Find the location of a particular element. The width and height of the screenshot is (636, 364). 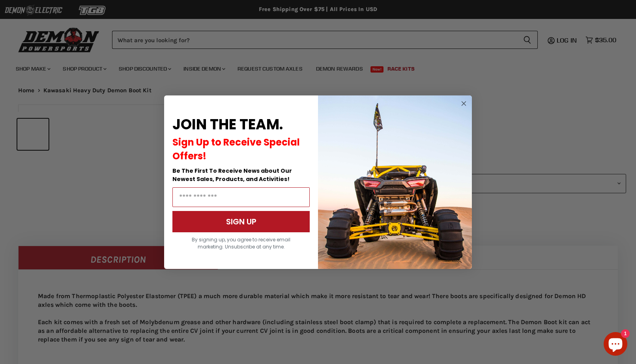

span: By signing up, you agree to receive email marketing. Unsubscribe at any time. is located at coordinates (241, 243).